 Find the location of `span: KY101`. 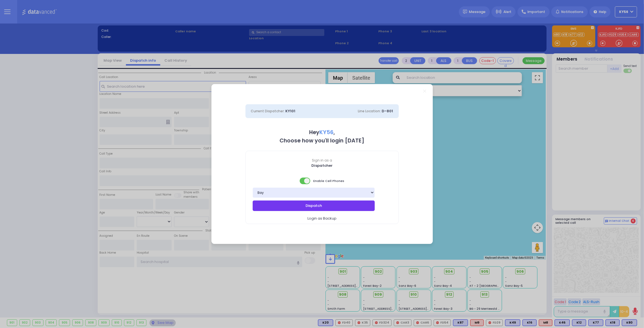

span: KY101 is located at coordinates (291, 111).